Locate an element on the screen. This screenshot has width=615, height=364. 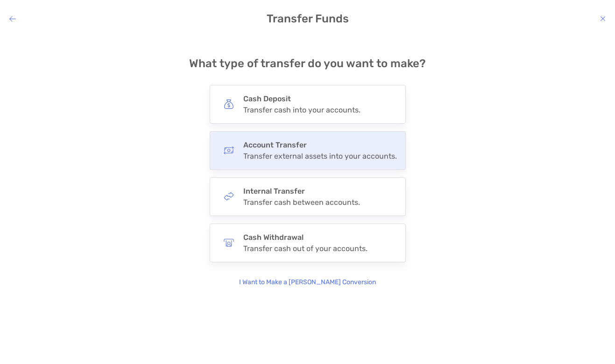
h4: Internal Transfer is located at coordinates (302, 191).